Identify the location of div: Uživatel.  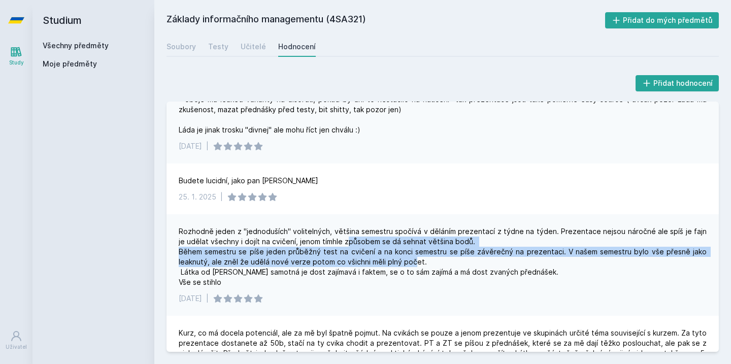
(16, 347).